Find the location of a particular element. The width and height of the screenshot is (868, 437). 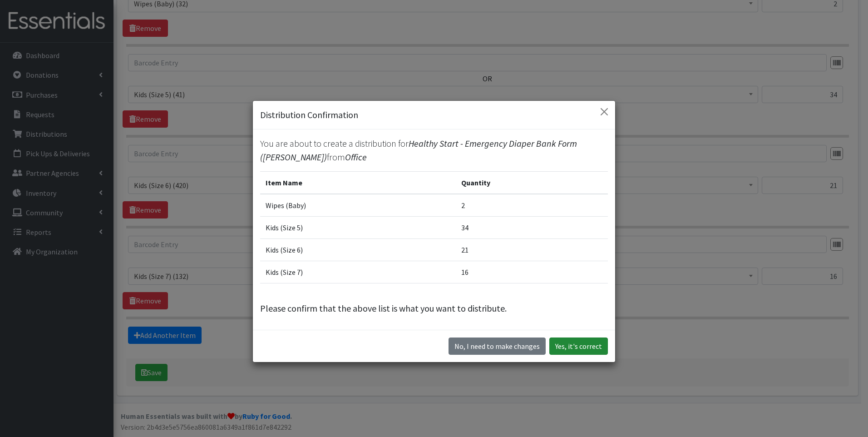

td: 16 is located at coordinates (531, 272).